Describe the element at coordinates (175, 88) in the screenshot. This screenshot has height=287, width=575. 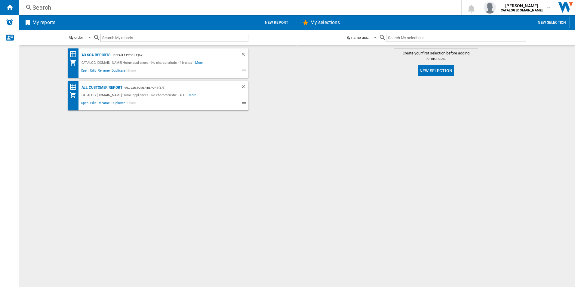
I see `div: - All Customer Report (37)` at that location.